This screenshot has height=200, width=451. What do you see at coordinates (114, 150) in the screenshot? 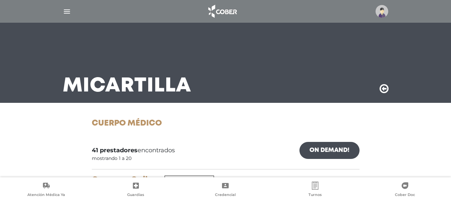
I see `b: 41 prestadores` at bounding box center [114, 150].